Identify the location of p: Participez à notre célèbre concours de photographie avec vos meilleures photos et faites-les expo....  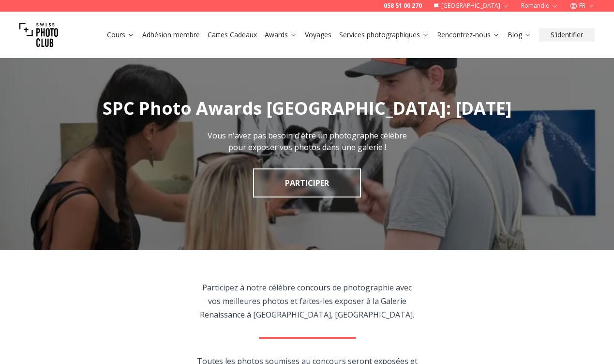
(307, 301).